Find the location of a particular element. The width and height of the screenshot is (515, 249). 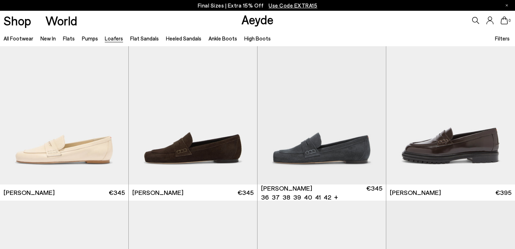

a: Shop is located at coordinates (17, 20).